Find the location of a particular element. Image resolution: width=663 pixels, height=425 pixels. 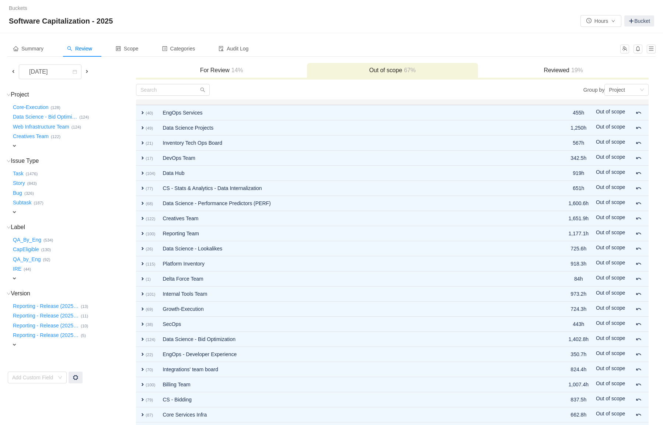

small: (79) is located at coordinates (149, 400).